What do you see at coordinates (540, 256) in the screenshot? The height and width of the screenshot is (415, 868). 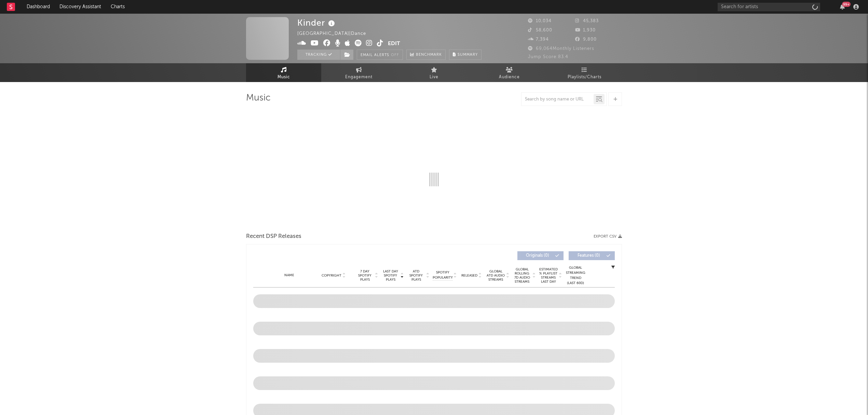 I see `button: Originals(0)` at bounding box center [540, 256].